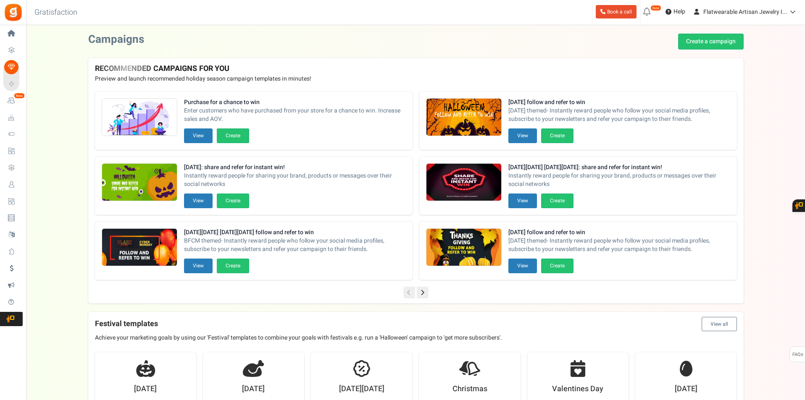 The image size is (805, 400). I want to click on span: Help, so click(678, 12).